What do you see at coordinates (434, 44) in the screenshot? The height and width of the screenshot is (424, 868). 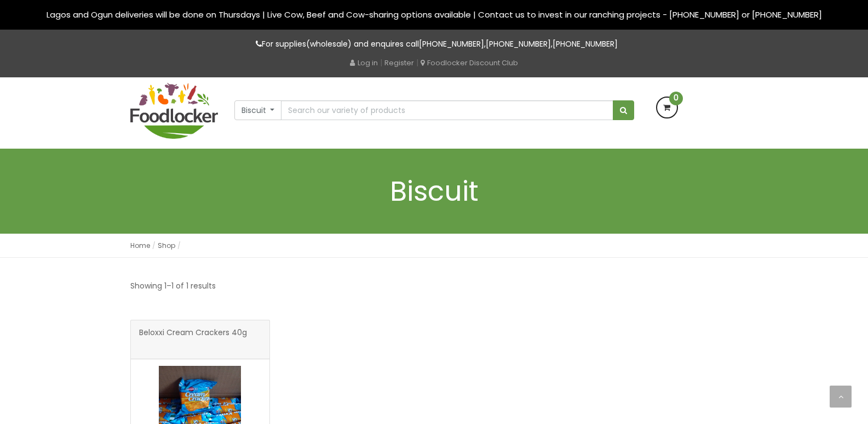 I see `p: For supplies(wholesale) and enquires call , ,` at bounding box center [434, 44].